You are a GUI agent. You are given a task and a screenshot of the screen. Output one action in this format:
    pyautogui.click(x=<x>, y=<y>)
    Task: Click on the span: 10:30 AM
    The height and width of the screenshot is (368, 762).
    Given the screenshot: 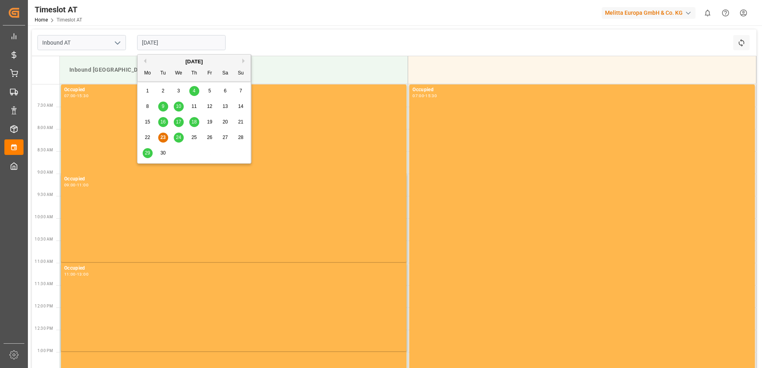 What is the action you would take?
    pyautogui.click(x=44, y=239)
    